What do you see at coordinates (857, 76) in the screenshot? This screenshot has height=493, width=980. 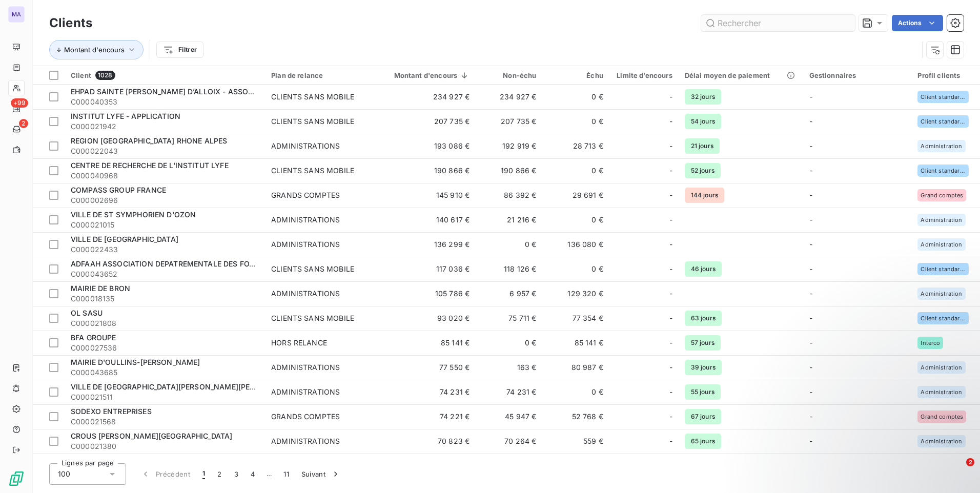 I see `div: Gestionnaires` at bounding box center [857, 76].